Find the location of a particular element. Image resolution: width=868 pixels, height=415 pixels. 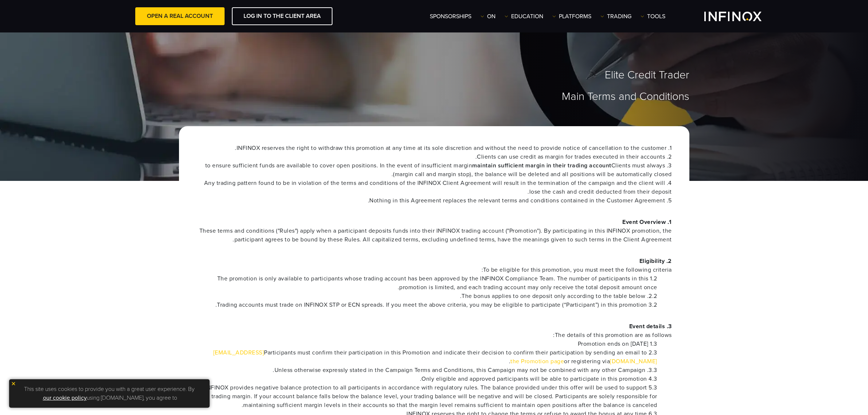

font: 1. INFINOX reserves the right to withdraw this promotion at any time at its sole discretion and w... is located at coordinates (453, 148).